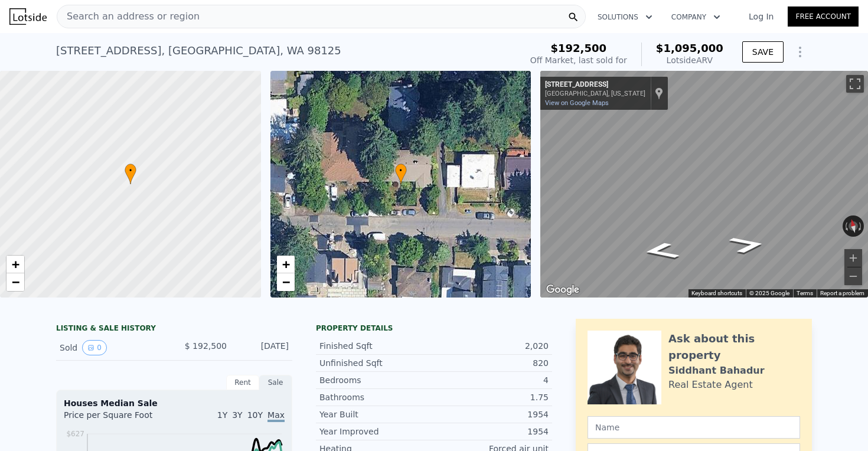 Image resolution: width=868 pixels, height=451 pixels. I want to click on button: Company, so click(696, 17).